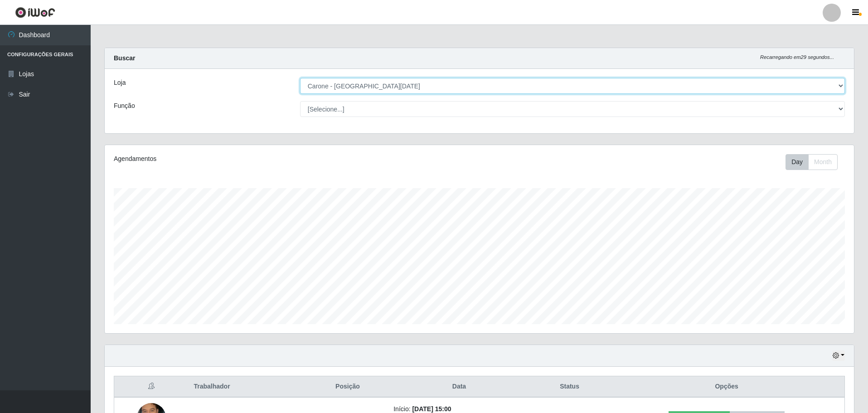 Image resolution: width=868 pixels, height=413 pixels. Describe the element at coordinates (120, 82) in the screenshot. I see `label: Loja` at that location.